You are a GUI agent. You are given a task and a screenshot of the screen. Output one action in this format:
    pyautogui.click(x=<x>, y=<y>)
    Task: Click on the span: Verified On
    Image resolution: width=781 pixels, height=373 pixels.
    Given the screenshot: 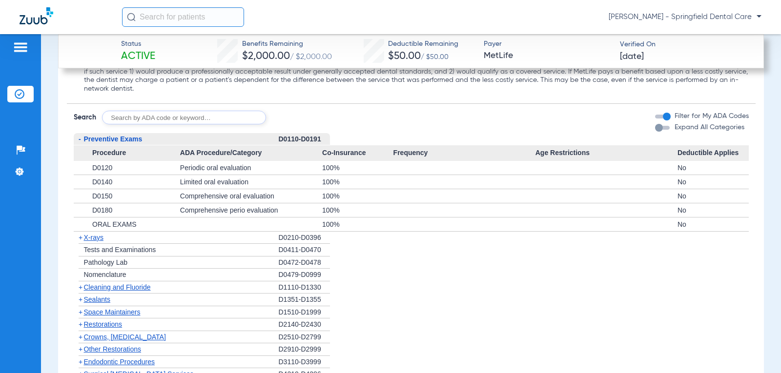 What is the action you would take?
    pyautogui.click(x=684, y=44)
    